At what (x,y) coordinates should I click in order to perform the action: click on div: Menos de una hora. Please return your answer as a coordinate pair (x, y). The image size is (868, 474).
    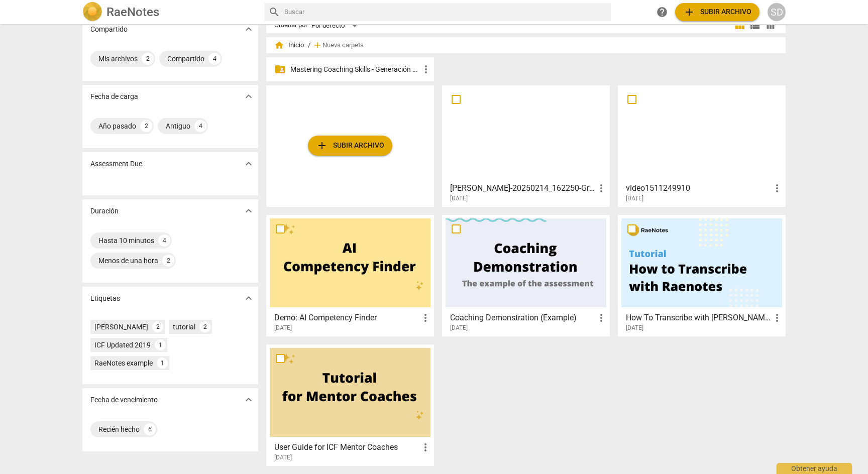
    Looking at the image, I should click on (128, 261).